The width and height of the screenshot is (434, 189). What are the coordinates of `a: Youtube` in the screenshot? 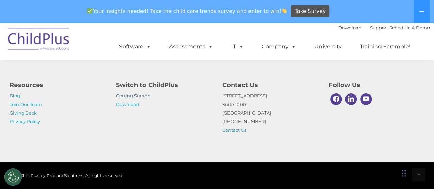 It's located at (366, 99).